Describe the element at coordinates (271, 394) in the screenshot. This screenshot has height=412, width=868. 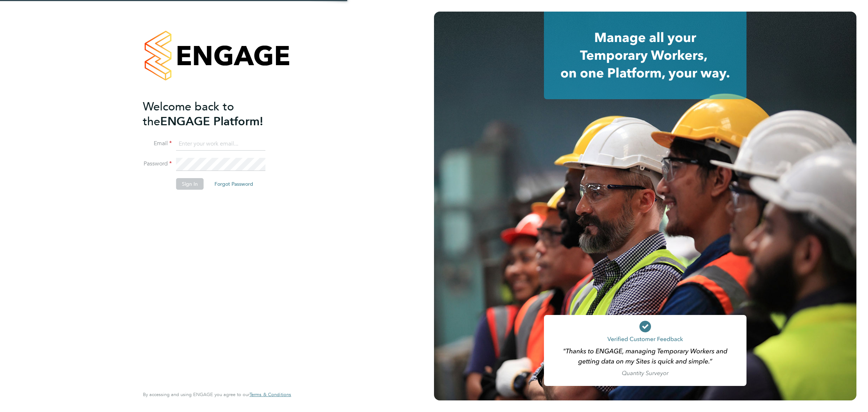
I see `span: Terms & Conditions` at that location.